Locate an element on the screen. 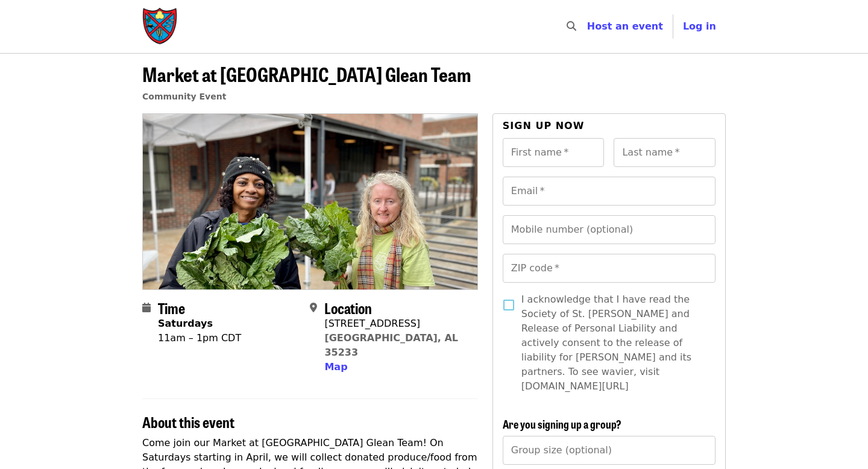 This screenshot has width=868, height=469. span: Map is located at coordinates (336, 366).